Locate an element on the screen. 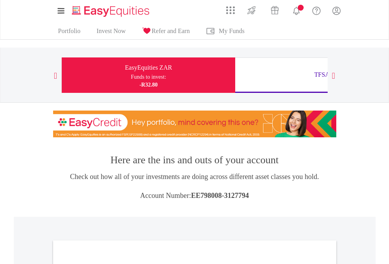 Image resolution: width=389 pixels, height=264 pixels. div: EasyEquities ZAR is located at coordinates (148, 67).